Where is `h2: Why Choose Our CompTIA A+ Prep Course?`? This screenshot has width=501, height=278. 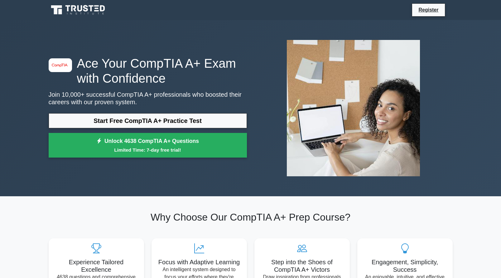 h2: Why Choose Our CompTIA A+ Prep Course? is located at coordinates (250, 217).